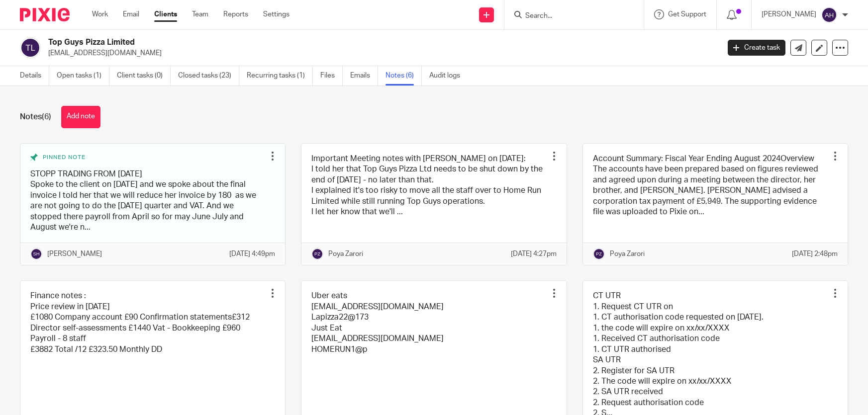  Describe the element at coordinates (364, 75) in the screenshot. I see `a: Emails` at that location.